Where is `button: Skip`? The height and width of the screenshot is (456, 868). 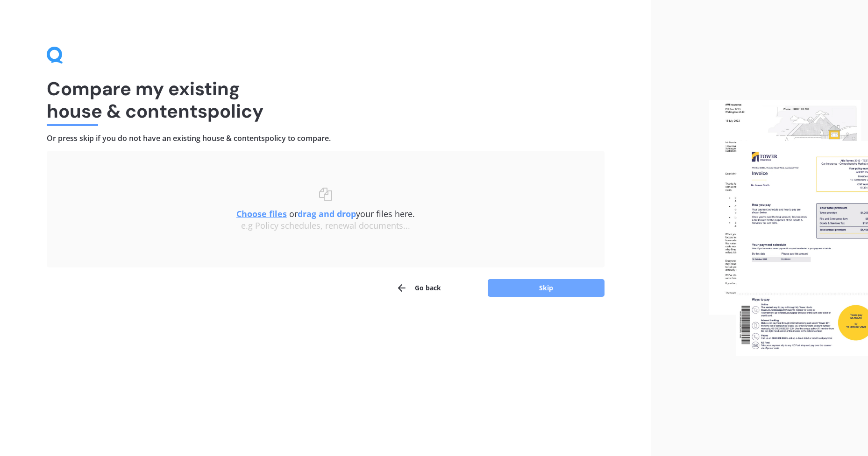 button: Skip is located at coordinates (547, 288).